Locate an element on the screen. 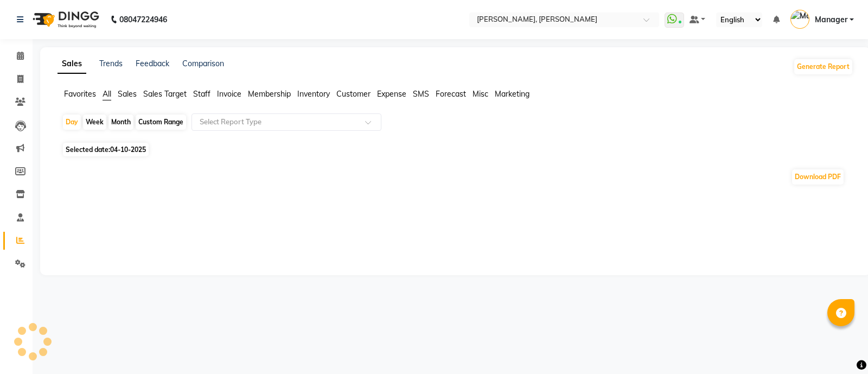  span: Customer is located at coordinates (353, 94).